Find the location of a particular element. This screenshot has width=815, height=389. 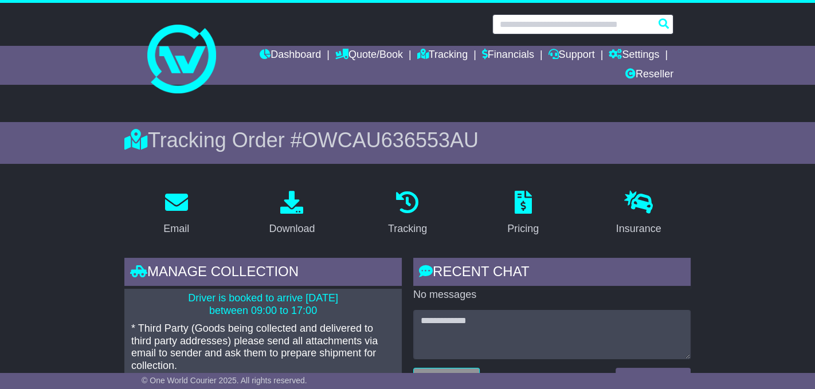

div: RECENT CHAT is located at coordinates (552, 273).